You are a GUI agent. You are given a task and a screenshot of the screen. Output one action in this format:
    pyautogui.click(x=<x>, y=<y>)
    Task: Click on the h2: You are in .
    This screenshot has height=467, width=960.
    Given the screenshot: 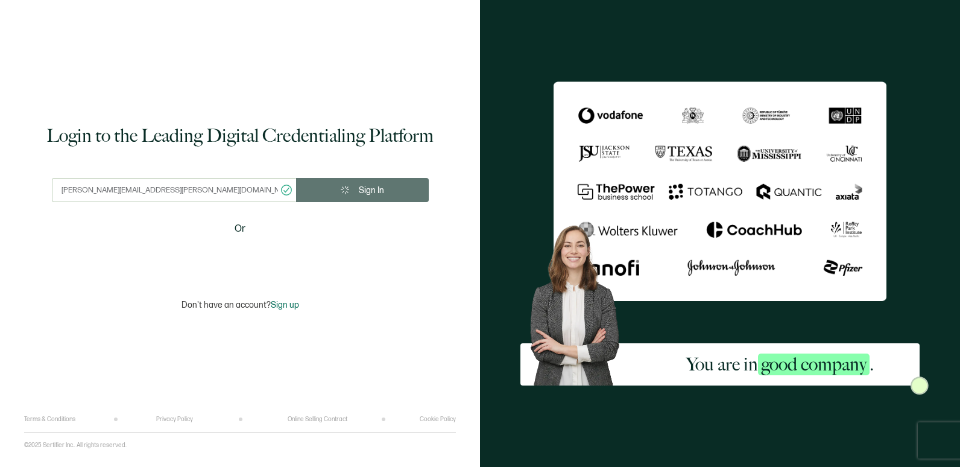 What is the action you would take?
    pyautogui.click(x=779, y=364)
    